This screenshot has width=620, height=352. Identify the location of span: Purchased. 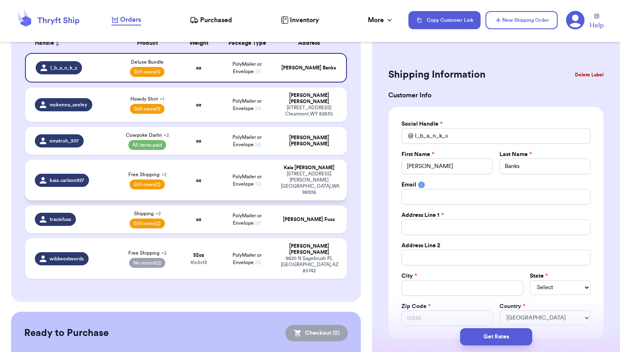
(216, 20).